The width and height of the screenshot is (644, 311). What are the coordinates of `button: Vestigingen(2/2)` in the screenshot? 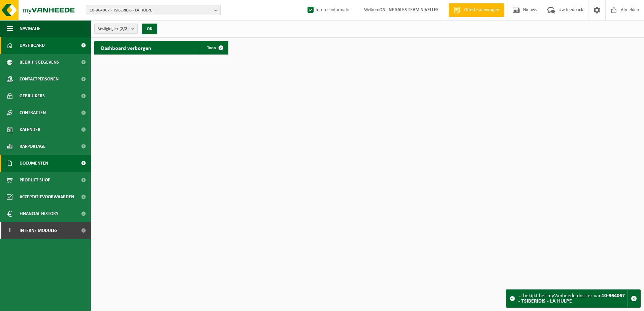 It's located at (116, 29).